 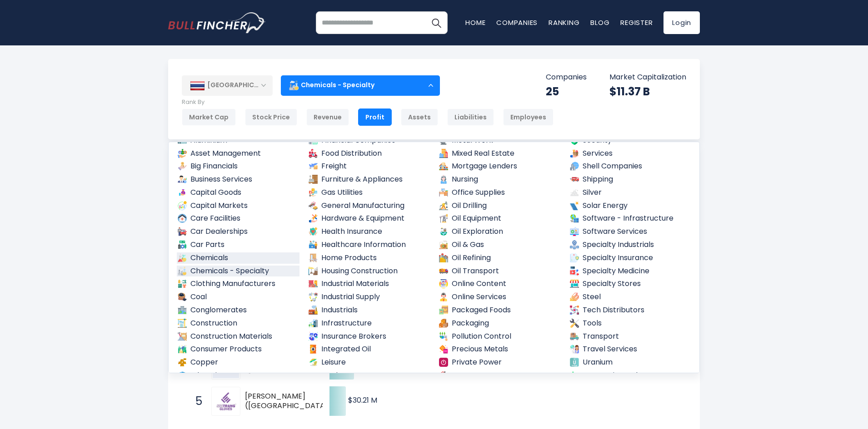 What do you see at coordinates (328, 117) in the screenshot?
I see `div: Revenue` at bounding box center [328, 117].